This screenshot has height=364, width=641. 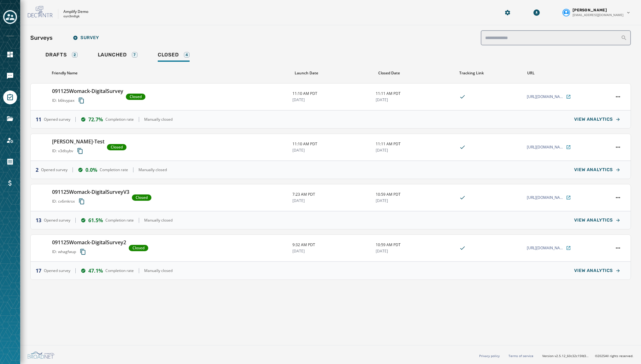 I want to click on span: 11, so click(x=39, y=120).